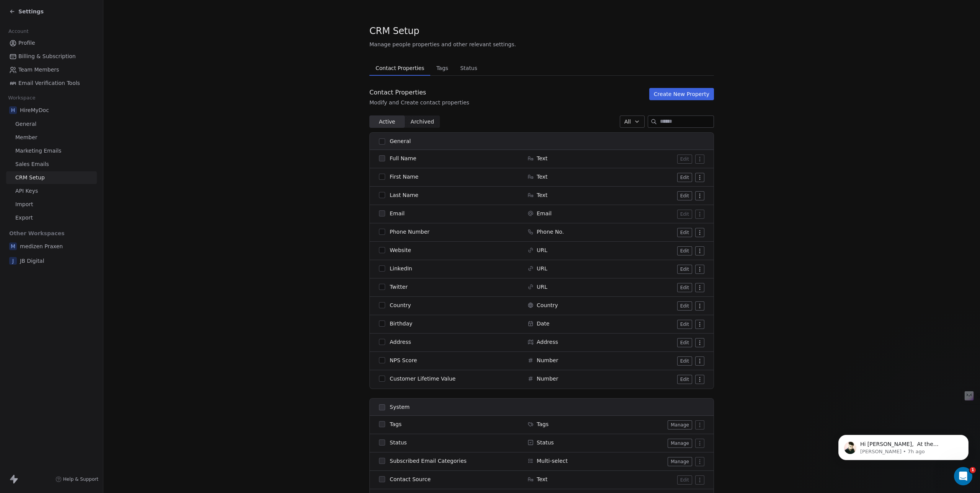 The height and width of the screenshot is (493, 980). Describe the element at coordinates (32, 164) in the screenshot. I see `span: Sales Emails` at that location.